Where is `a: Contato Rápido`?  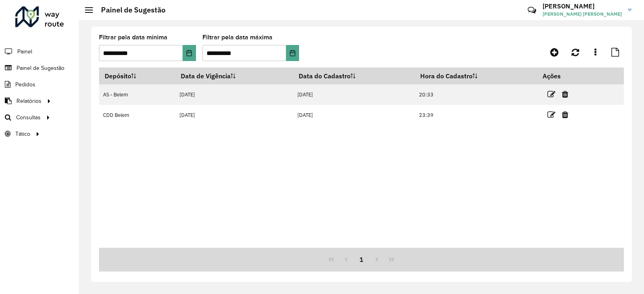 a: Contato Rápido is located at coordinates (532, 10).